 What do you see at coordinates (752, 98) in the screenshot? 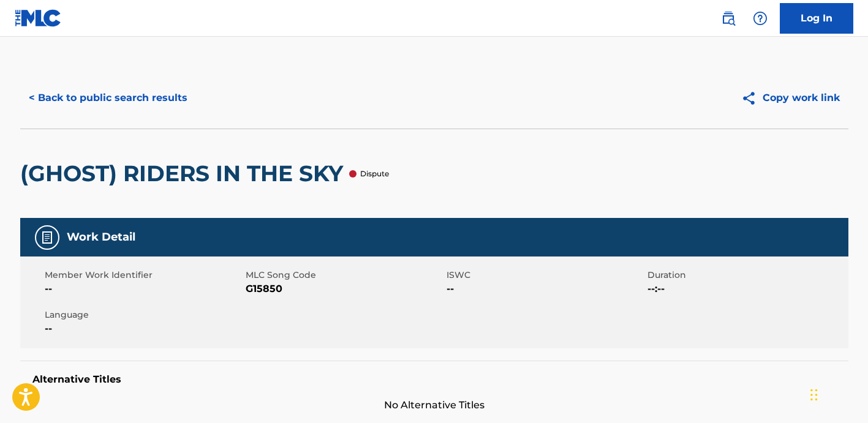
I see `img: Copy work link` at bounding box center [752, 98].